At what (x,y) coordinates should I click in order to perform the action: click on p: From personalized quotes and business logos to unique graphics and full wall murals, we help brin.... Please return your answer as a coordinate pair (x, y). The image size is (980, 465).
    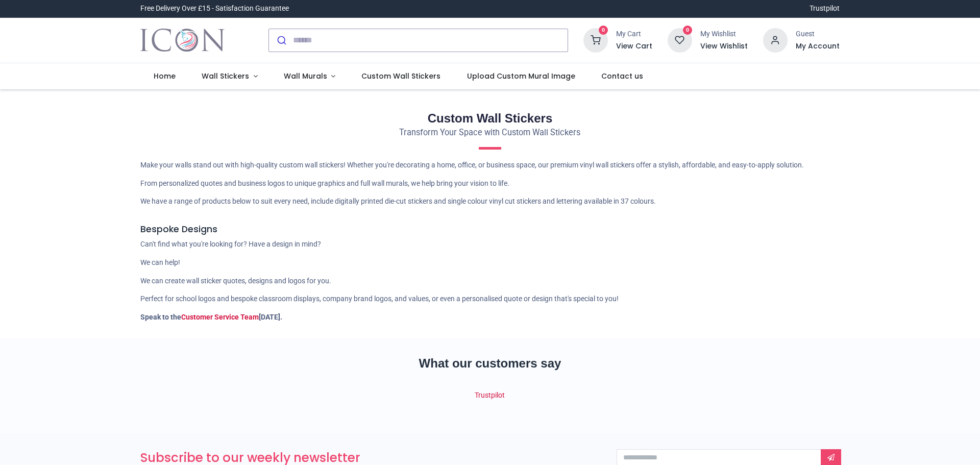
    Looking at the image, I should click on (490, 184).